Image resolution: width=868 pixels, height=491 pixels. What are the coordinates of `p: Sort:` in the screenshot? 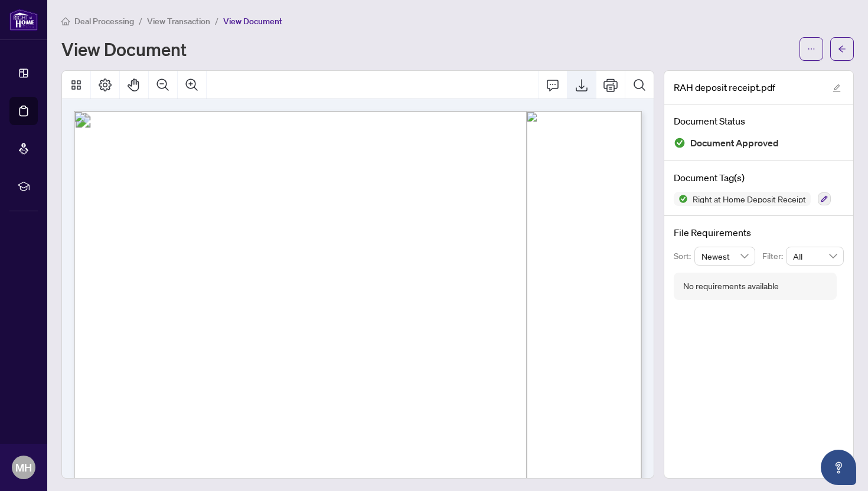 It's located at (683, 256).